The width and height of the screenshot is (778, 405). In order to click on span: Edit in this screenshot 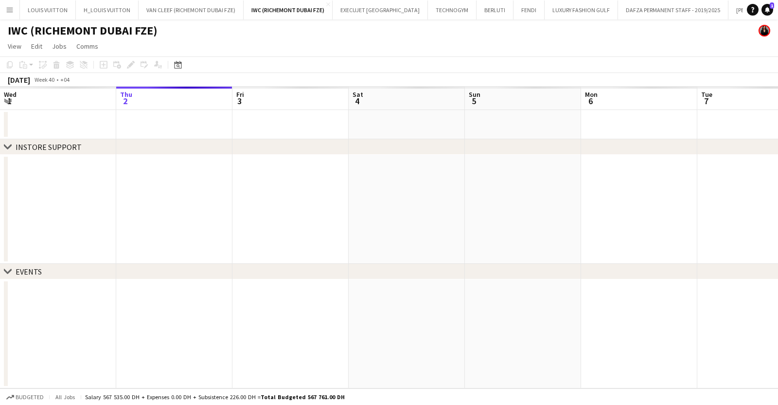, I will do `click(36, 46)`.